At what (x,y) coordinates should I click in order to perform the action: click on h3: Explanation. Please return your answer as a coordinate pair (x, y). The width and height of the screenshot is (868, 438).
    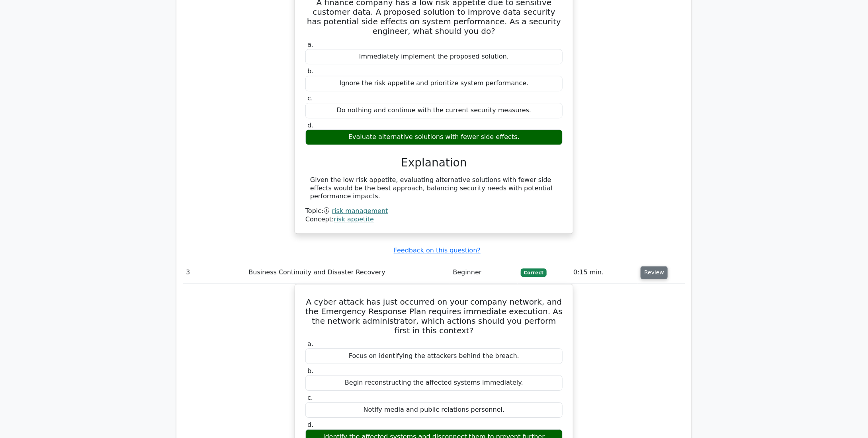
    Looking at the image, I should click on (434, 163).